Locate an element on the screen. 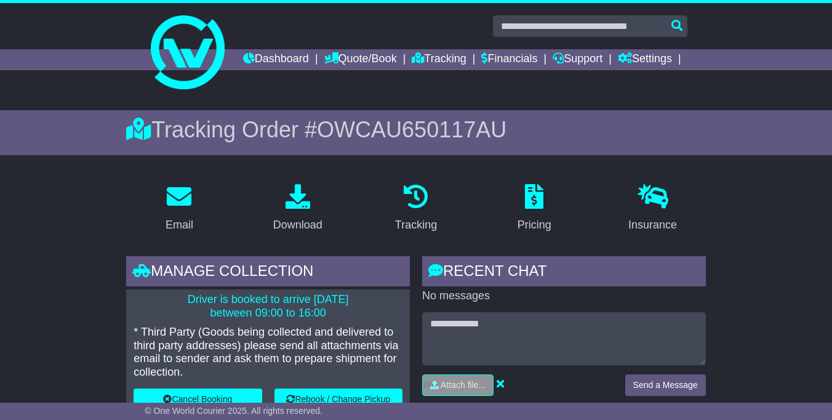  a: Download is located at coordinates (298, 209).